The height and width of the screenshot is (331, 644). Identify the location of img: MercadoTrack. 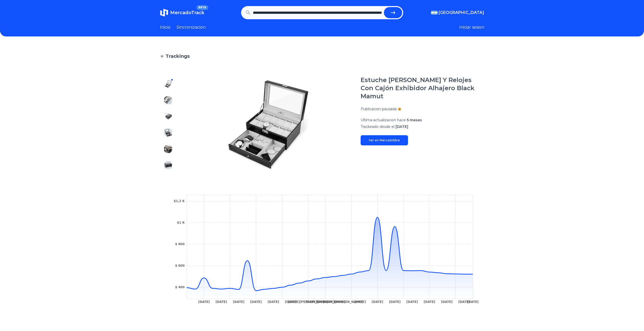
(164, 13).